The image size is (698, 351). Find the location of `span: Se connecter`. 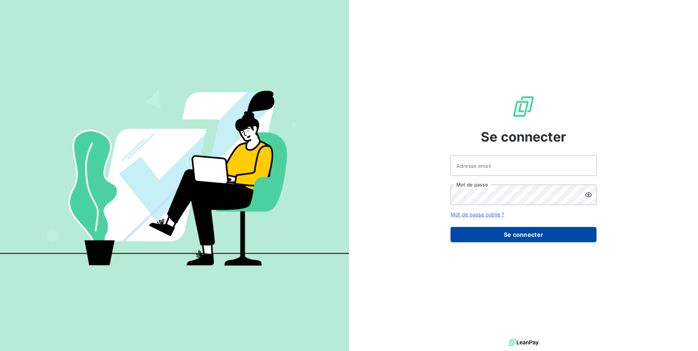

span: Se connecter is located at coordinates (523, 137).